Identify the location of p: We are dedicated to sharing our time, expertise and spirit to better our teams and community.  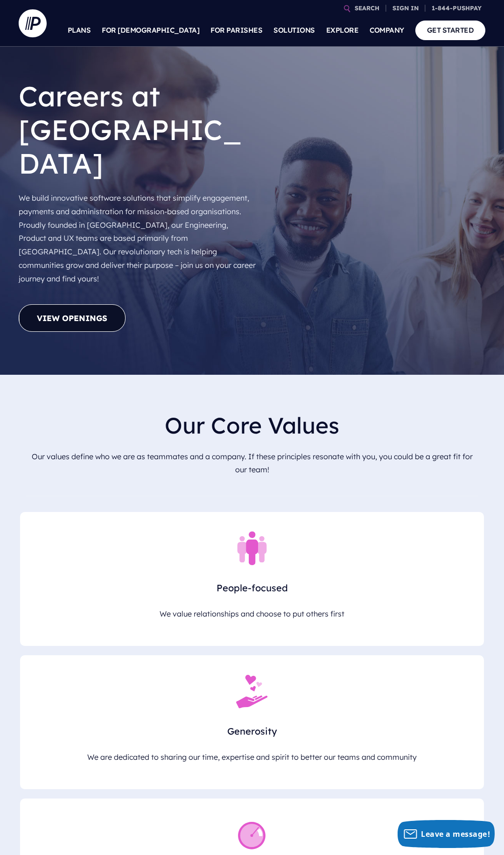
(252, 757).